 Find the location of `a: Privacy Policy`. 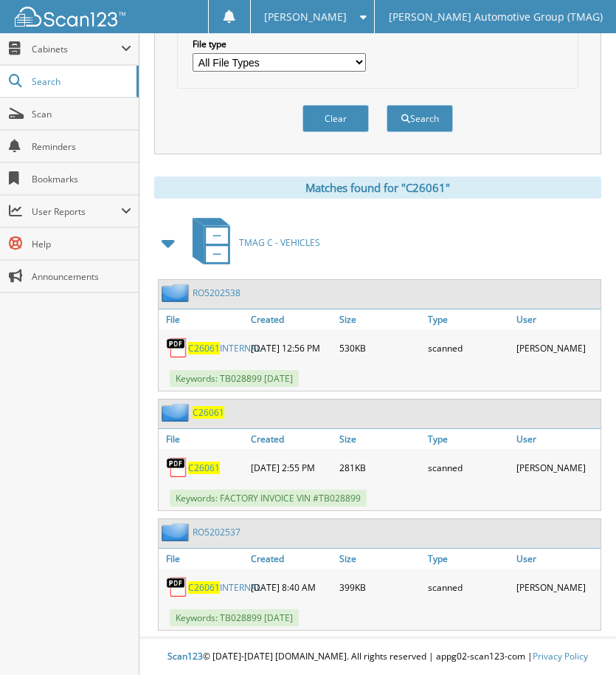

a: Privacy Policy is located at coordinates (559, 655).